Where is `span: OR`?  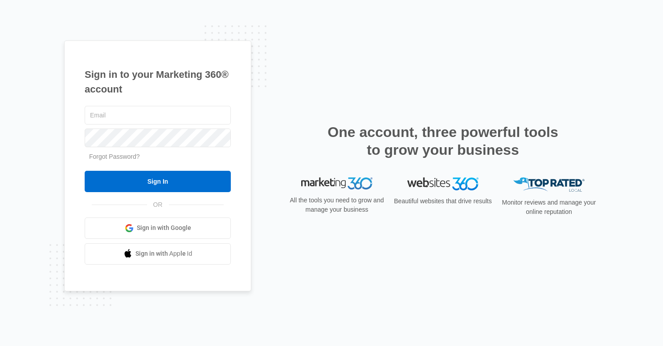 span: OR is located at coordinates (158, 205).